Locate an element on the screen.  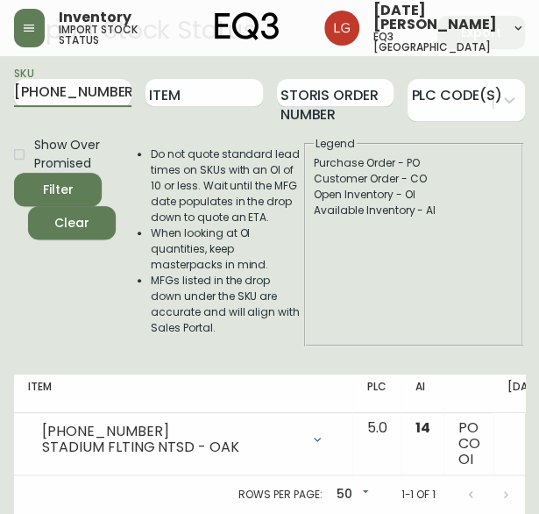
div: Open Inventory - OI is located at coordinates (414, 195).